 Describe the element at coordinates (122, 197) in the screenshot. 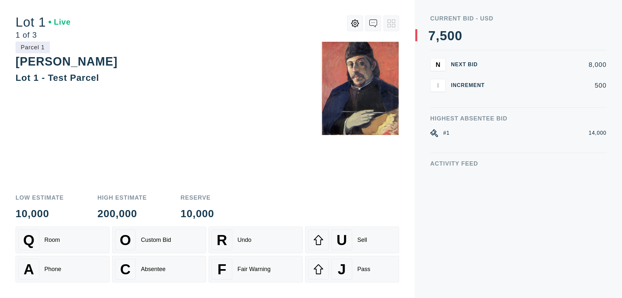

I see `div: High Estimate` at that location.